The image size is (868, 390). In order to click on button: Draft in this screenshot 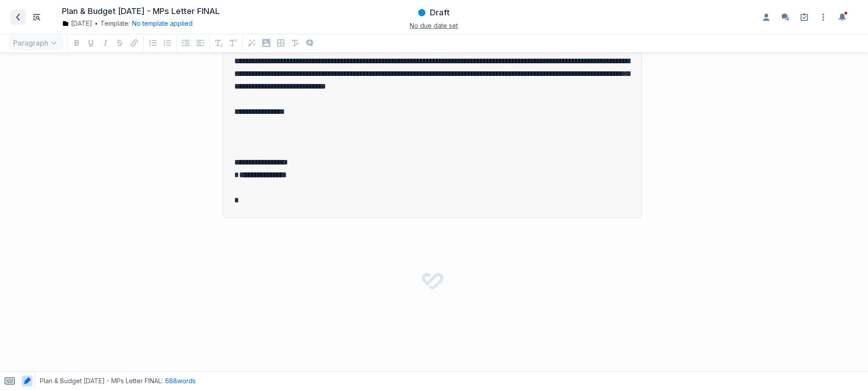, I will do `click(434, 12)`.